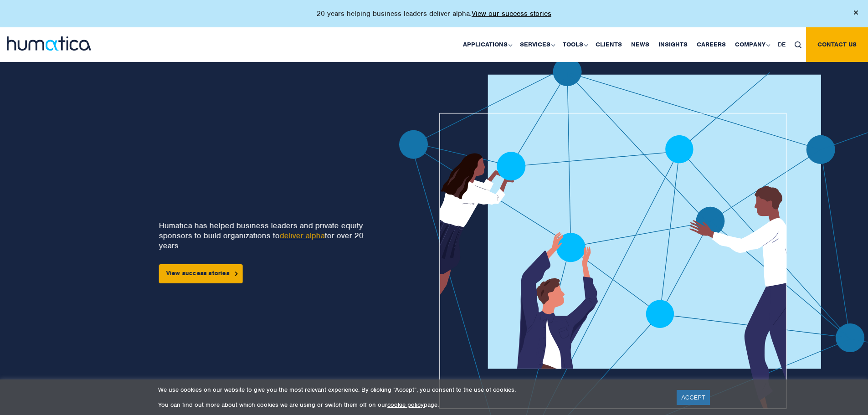 The image size is (868, 415). I want to click on img: search_icon, so click(798, 45).